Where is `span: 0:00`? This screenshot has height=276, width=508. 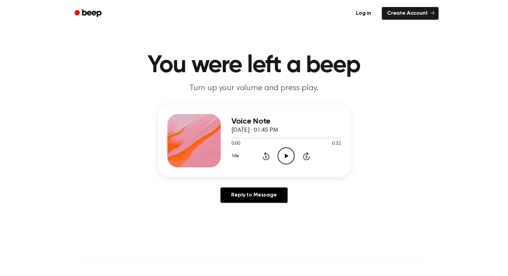
span: 0:00 is located at coordinates (236, 144).